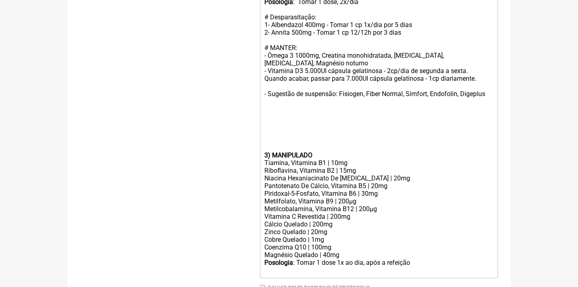  What do you see at coordinates (379, 186) in the screenshot?
I see `div: Pantotenato De Cálcio, Vitamina B5 | 20mg` at bounding box center [379, 186].